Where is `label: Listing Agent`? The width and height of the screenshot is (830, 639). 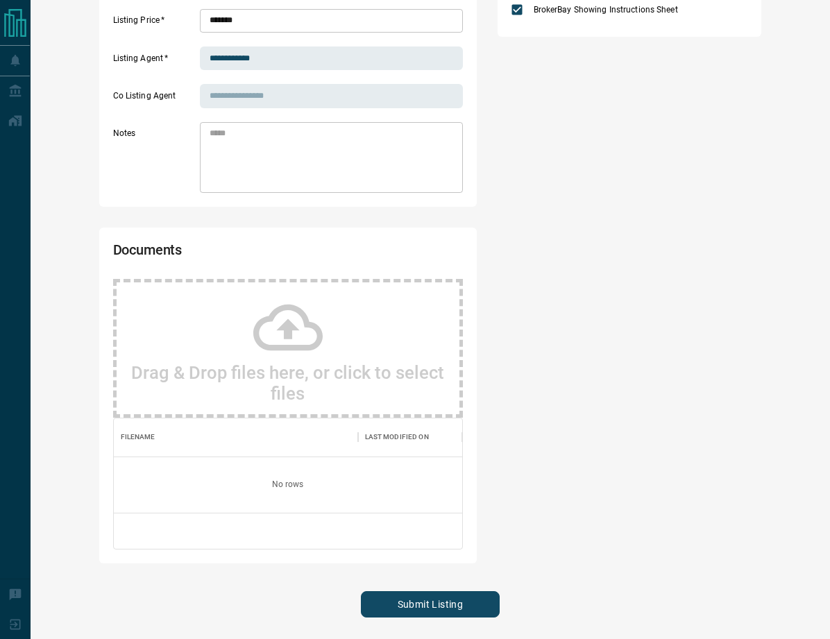
label: Listing Agent is located at coordinates (155, 62).